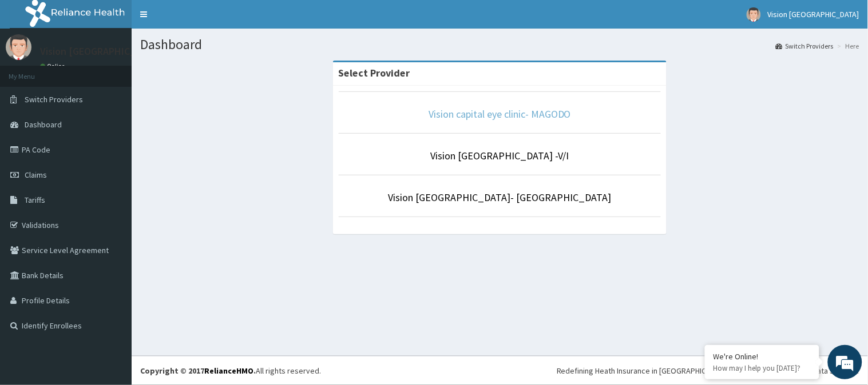  What do you see at coordinates (35, 175) in the screenshot?
I see `span: Claims` at bounding box center [35, 175].